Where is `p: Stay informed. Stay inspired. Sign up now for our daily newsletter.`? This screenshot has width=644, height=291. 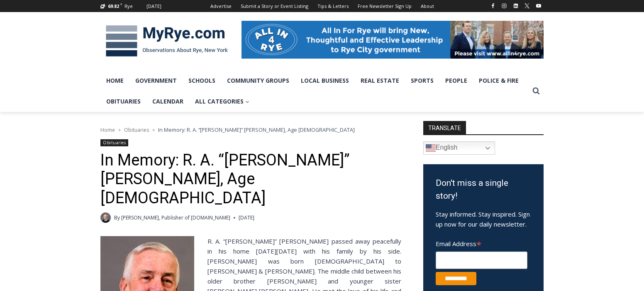
p: Stay informed. Stay inspired. Sign up now for our daily newsletter. is located at coordinates (483, 219).